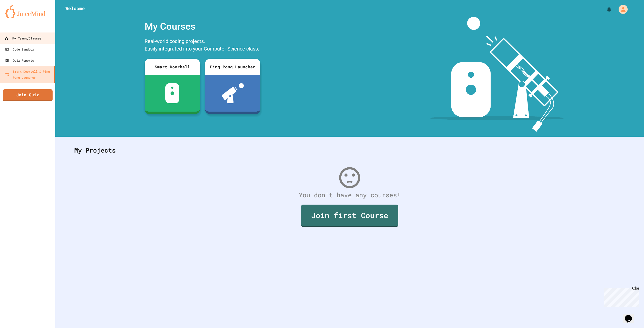 Image resolution: width=644 pixels, height=328 pixels. Describe the element at coordinates (172, 93) in the screenshot. I see `img: sdb-white.svg` at that location.